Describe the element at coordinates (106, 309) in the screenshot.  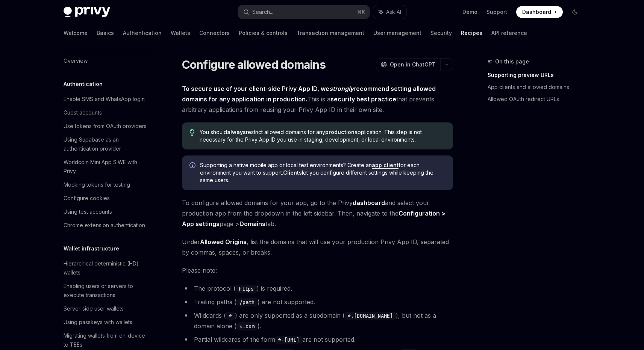
I see `a: Server-side user wallets` at that location.